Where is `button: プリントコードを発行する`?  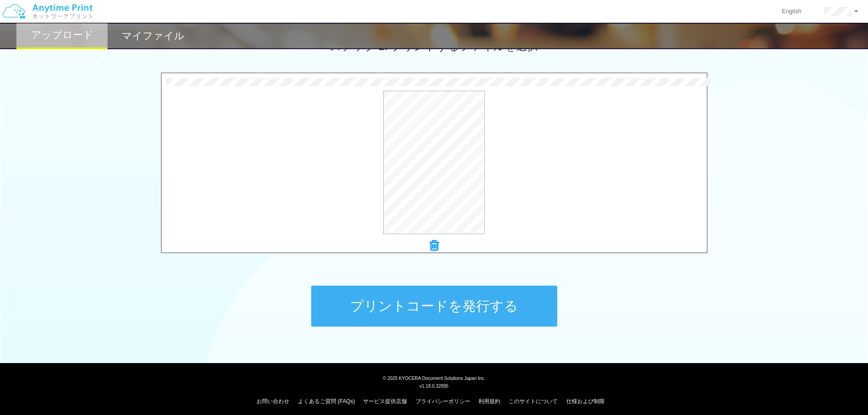
button: プリントコードを発行する is located at coordinates (434, 306).